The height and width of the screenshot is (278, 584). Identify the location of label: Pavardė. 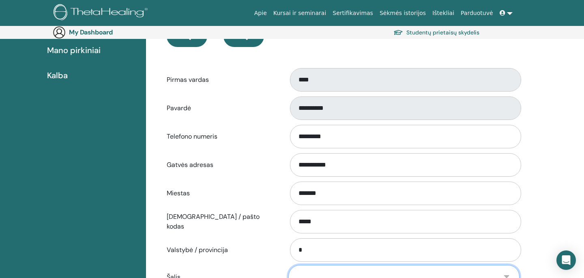
(221, 108).